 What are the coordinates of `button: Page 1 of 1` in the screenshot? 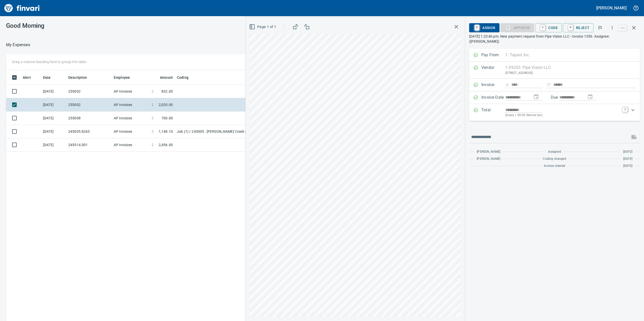 It's located at (263, 27).